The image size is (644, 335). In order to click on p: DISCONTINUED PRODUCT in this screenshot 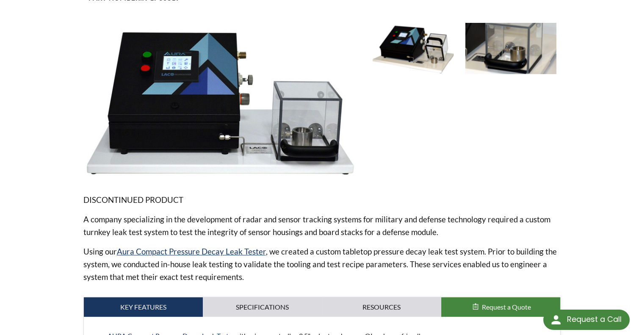, I will do `click(322, 200)`.